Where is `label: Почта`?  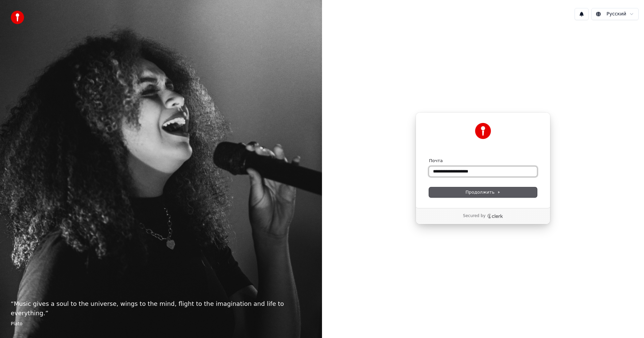 label: Почта is located at coordinates (435, 161).